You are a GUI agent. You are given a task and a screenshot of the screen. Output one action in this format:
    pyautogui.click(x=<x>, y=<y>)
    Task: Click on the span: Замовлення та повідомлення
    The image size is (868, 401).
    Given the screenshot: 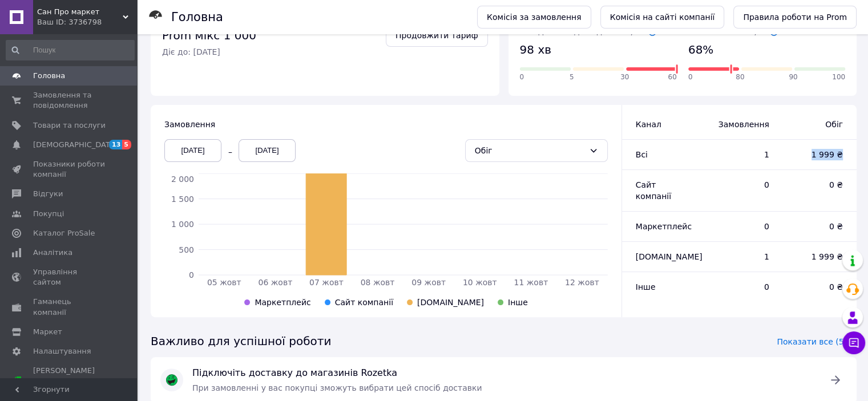 What is the action you would take?
    pyautogui.click(x=69, y=100)
    